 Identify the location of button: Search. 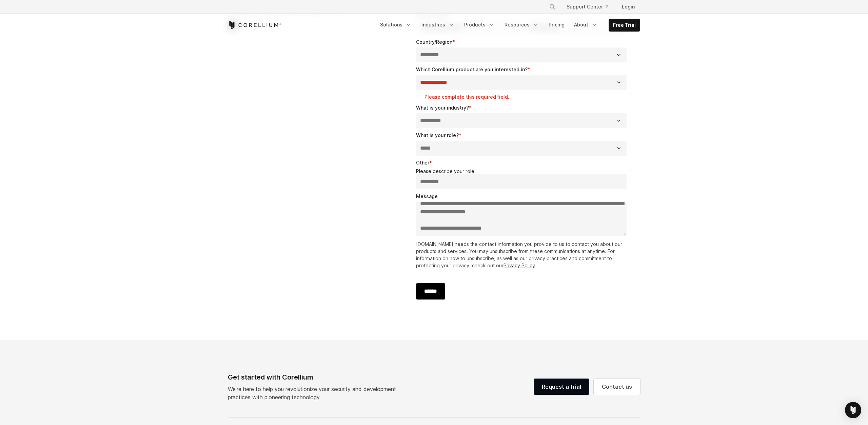
(552, 7).